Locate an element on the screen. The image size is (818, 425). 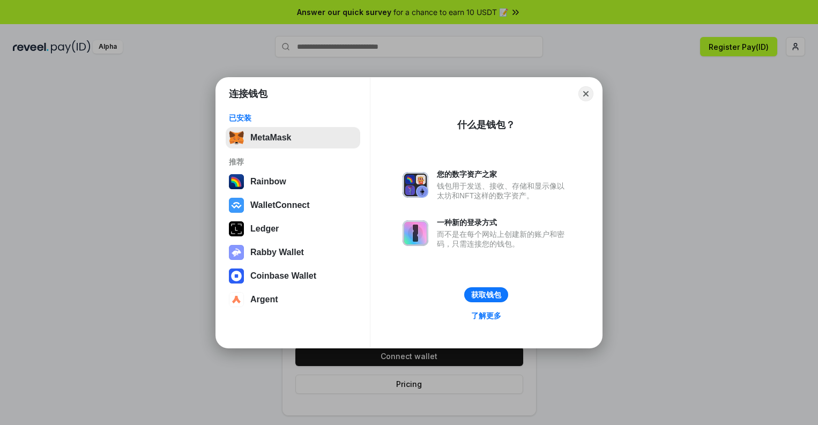
div: MetaMask is located at coordinates (271, 138).